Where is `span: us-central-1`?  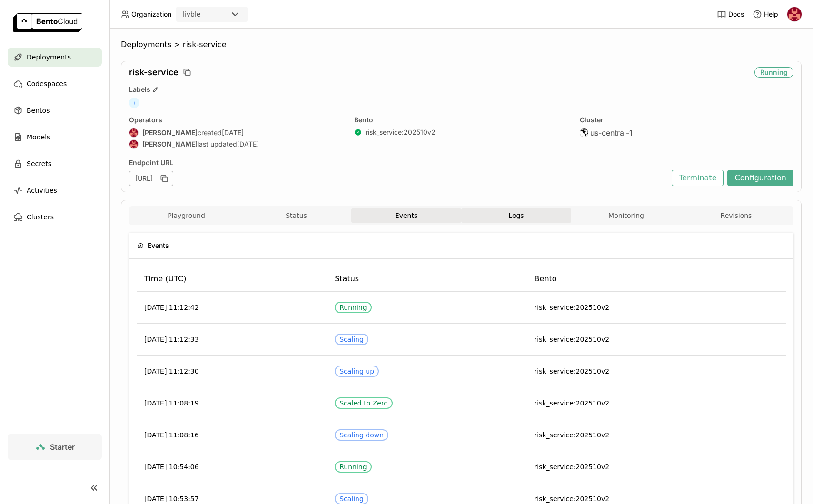
span: us-central-1 is located at coordinates (611, 132).